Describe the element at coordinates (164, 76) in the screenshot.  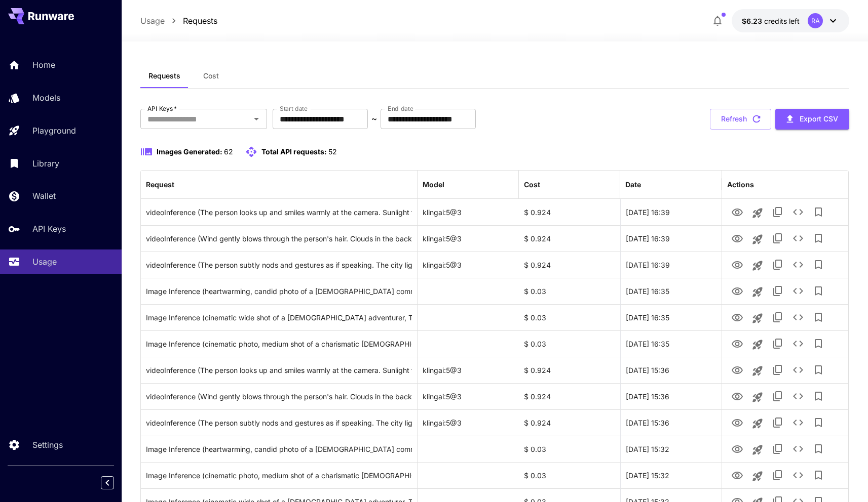
I see `span: Requests` at that location.